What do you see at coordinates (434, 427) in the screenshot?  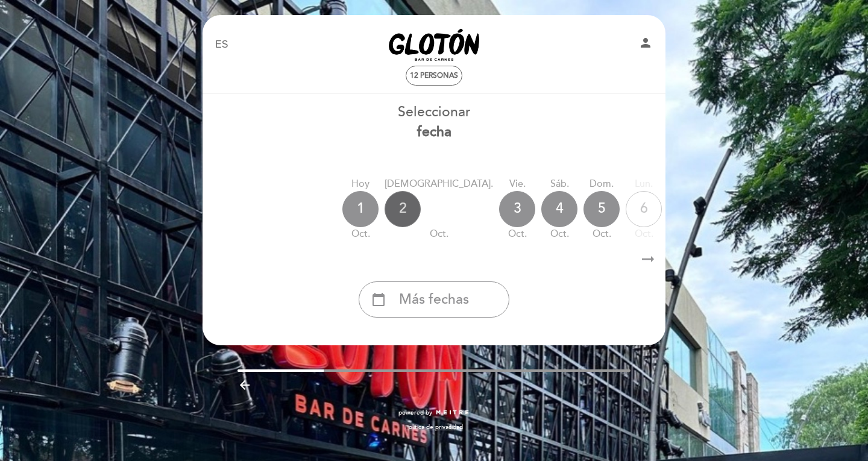 I see `a: Política de privacidad` at bounding box center [434, 427].